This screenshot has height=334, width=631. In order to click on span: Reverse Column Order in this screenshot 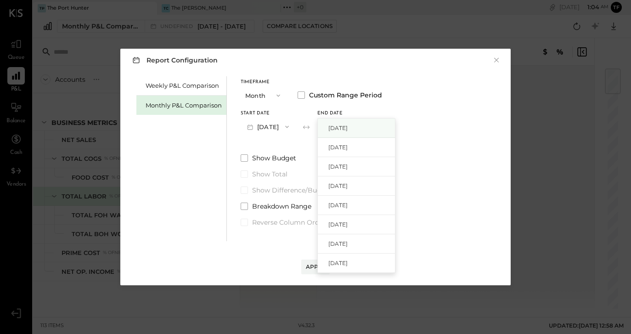, I will do `click(289, 222)`.